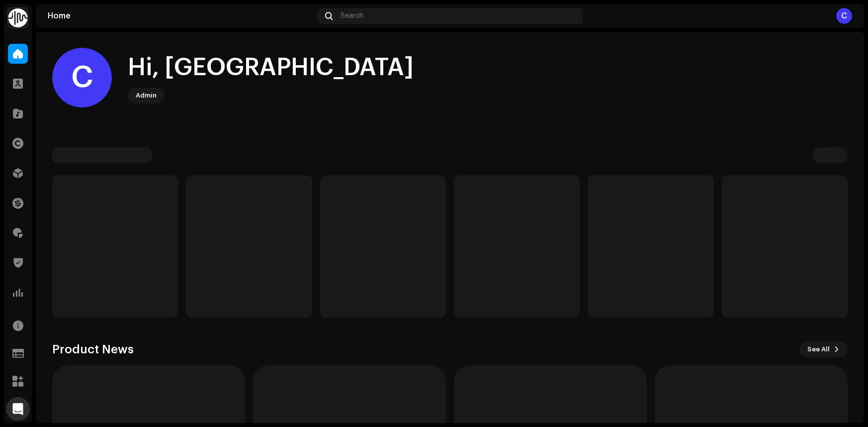  I want to click on div: Open Intercom Messenger, so click(18, 409).